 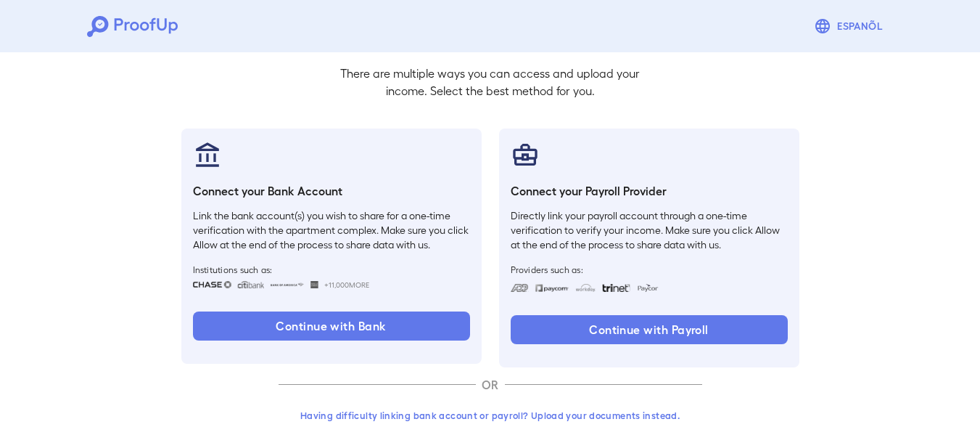 I want to click on p: Link the bank account(s) you wish to share for a one-time verification with the apartment complex..., so click(x=331, y=230).